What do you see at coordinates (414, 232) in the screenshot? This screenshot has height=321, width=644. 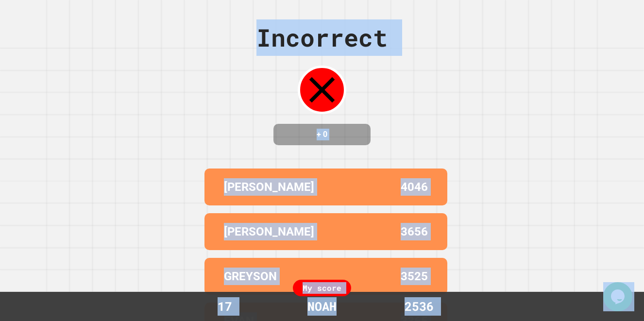 I see `p: 3656` at bounding box center [414, 232].